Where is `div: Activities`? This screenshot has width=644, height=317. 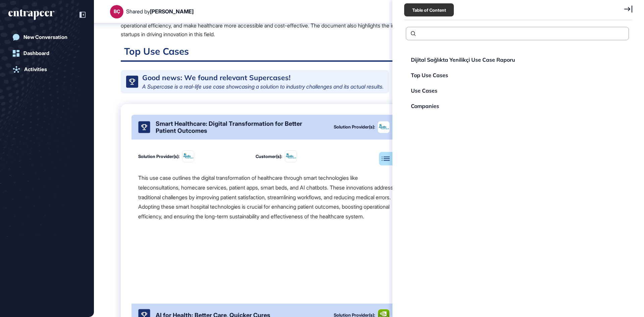
div: Activities is located at coordinates (35, 69).